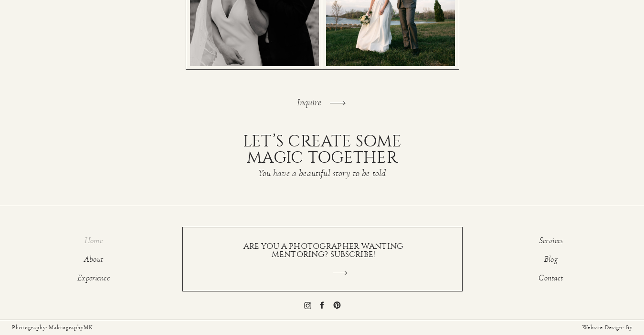  Describe the element at coordinates (94, 279) in the screenshot. I see `p: Experience` at that location.